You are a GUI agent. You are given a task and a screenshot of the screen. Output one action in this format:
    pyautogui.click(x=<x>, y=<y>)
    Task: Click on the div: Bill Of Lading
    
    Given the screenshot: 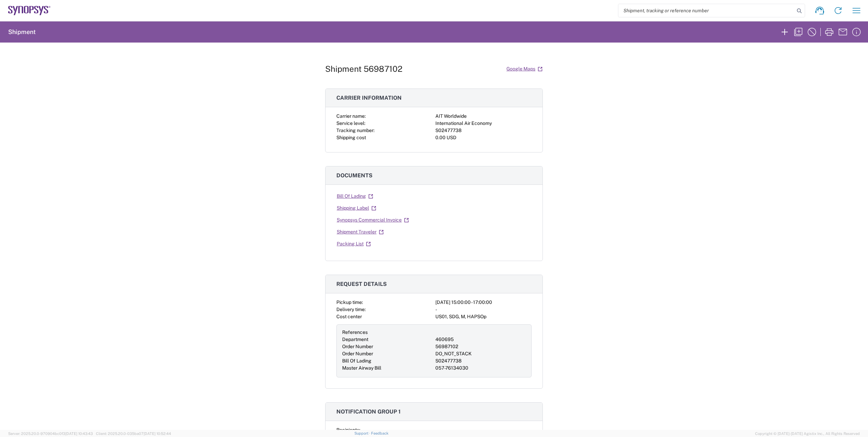 What is the action you would take?
    pyautogui.click(x=388, y=360)
    